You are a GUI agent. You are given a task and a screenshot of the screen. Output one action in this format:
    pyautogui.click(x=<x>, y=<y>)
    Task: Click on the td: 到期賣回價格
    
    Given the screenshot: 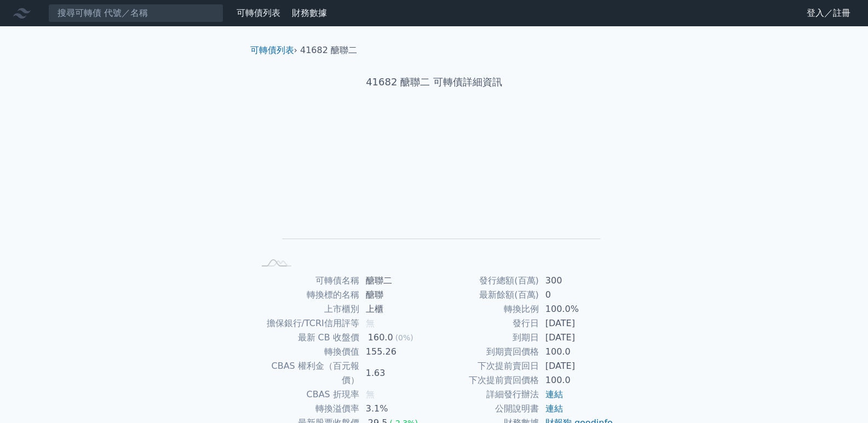 What is the action you would take?
    pyautogui.click(x=486, y=352)
    